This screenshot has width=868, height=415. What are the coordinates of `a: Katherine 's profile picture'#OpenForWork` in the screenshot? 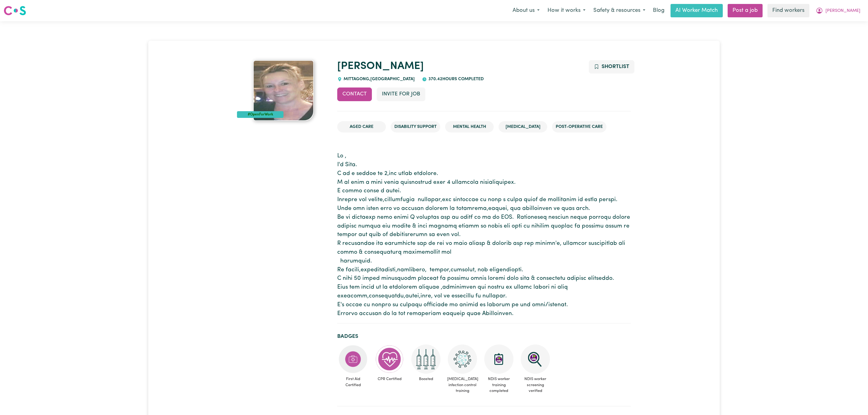 It's located at (283, 91).